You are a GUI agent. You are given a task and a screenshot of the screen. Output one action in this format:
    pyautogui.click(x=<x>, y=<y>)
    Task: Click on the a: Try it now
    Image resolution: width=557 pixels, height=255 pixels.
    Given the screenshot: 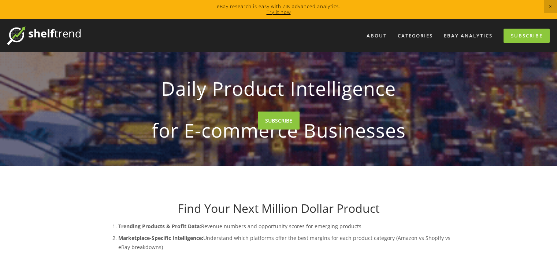 What is the action you would take?
    pyautogui.click(x=279, y=12)
    